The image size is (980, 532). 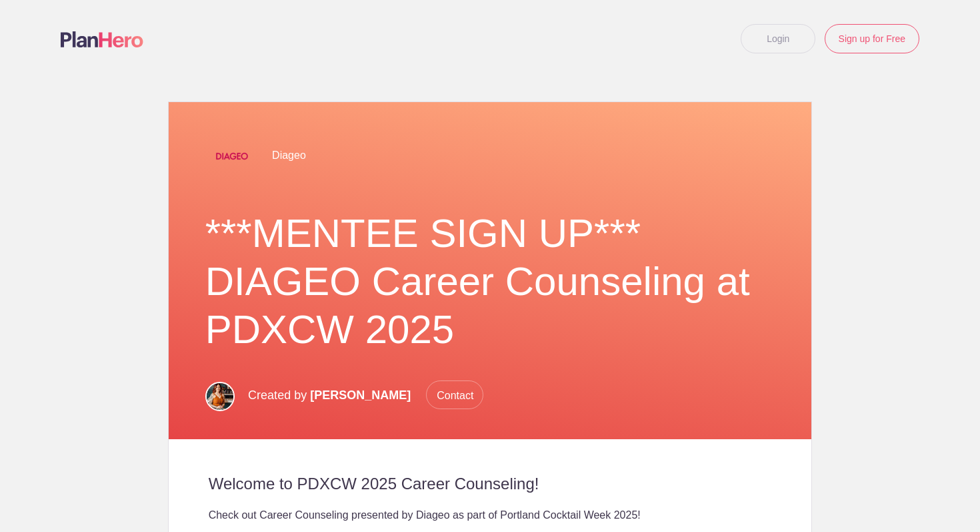 What do you see at coordinates (365, 395) in the screenshot?
I see `p: Created by` at bounding box center [365, 395].